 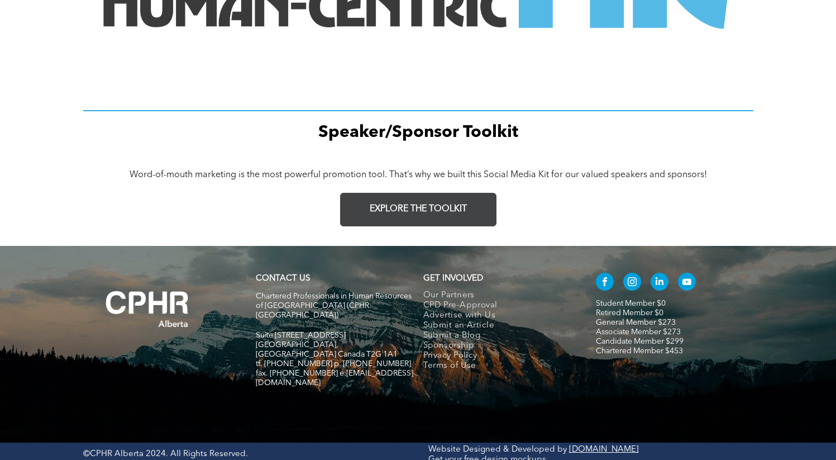 What do you see at coordinates (419, 132) in the screenshot?
I see `span: Speaker/Sponsor Toolkit` at bounding box center [419, 132].